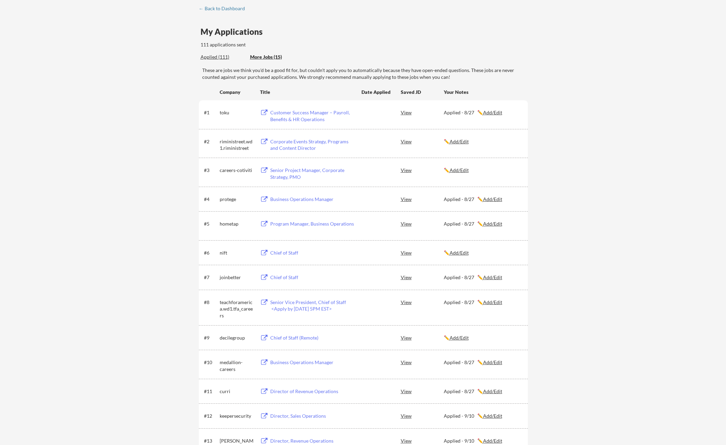 The image size is (726, 445). What do you see at coordinates (307, 92) in the screenshot?
I see `div: Title` at bounding box center [307, 92].